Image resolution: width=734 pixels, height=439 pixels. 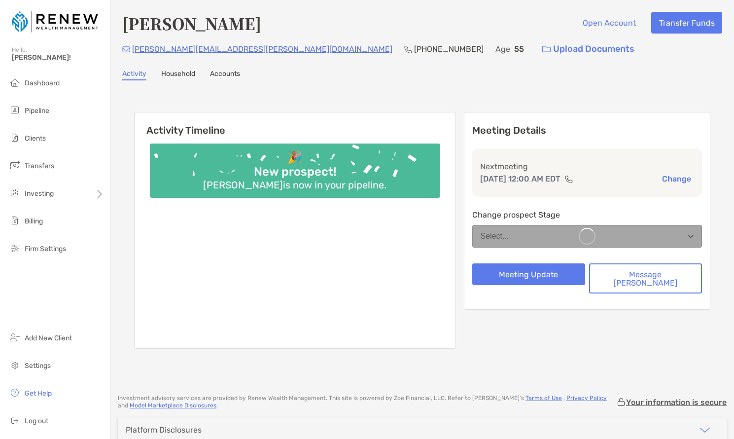 I want to click on a: Activity, so click(x=134, y=75).